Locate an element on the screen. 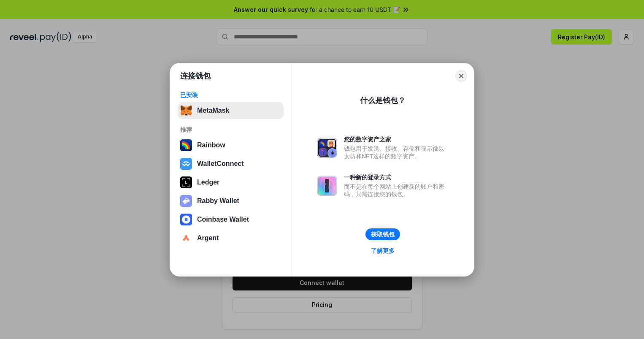 This screenshot has width=644, height=339. img: svg+xml,%3Csvg%20width%3D%22120%22%20height%3D%22120%22%20viewBox%3D%220%200%20120%20120%22%20fil... is located at coordinates (186, 145).